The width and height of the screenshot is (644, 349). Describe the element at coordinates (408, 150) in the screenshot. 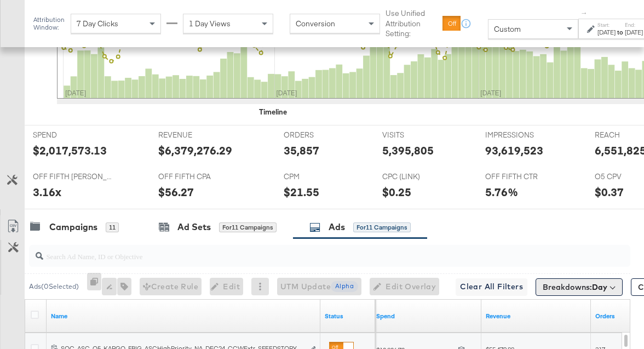

I see `div: 5,395,805` at that location.